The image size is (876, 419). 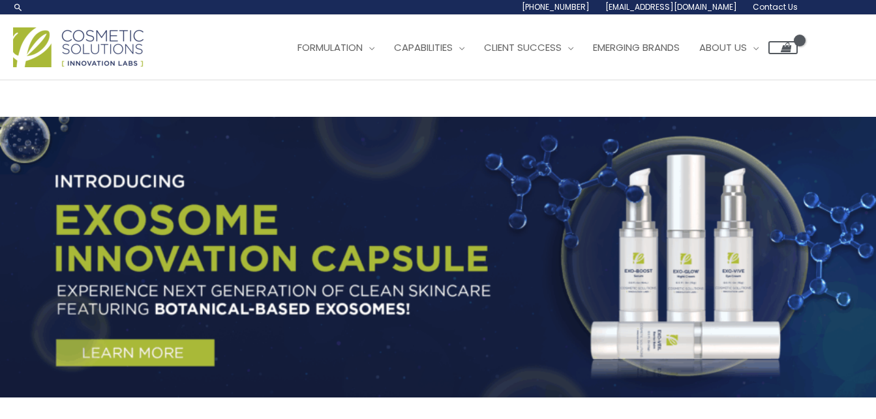 What do you see at coordinates (429, 48) in the screenshot?
I see `a: Capabilities` at bounding box center [429, 48].